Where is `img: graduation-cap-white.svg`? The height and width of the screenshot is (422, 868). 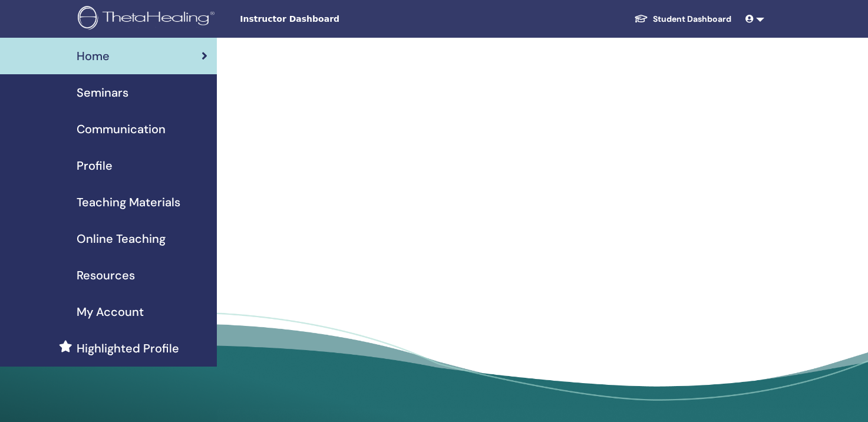
img: graduation-cap-white.svg is located at coordinates (641, 18).